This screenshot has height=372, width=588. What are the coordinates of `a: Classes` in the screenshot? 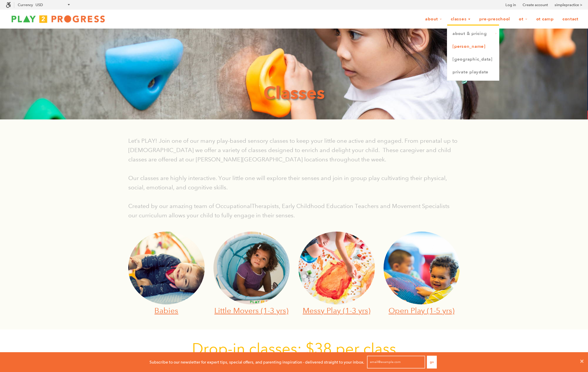 It's located at (460, 19).